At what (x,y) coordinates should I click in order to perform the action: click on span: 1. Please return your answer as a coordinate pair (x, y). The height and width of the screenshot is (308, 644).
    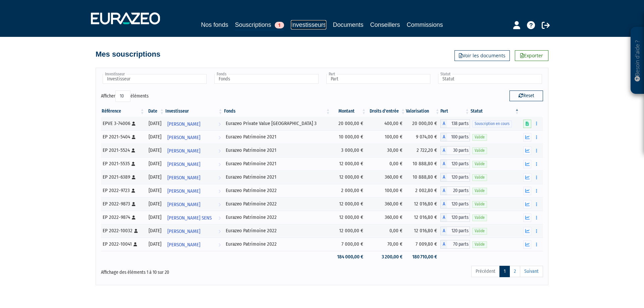
    Looking at the image, I should click on (279, 25).